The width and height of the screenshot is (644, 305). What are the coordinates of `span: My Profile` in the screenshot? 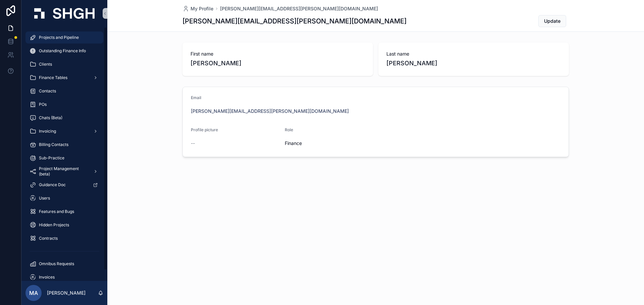 It's located at (202, 9).